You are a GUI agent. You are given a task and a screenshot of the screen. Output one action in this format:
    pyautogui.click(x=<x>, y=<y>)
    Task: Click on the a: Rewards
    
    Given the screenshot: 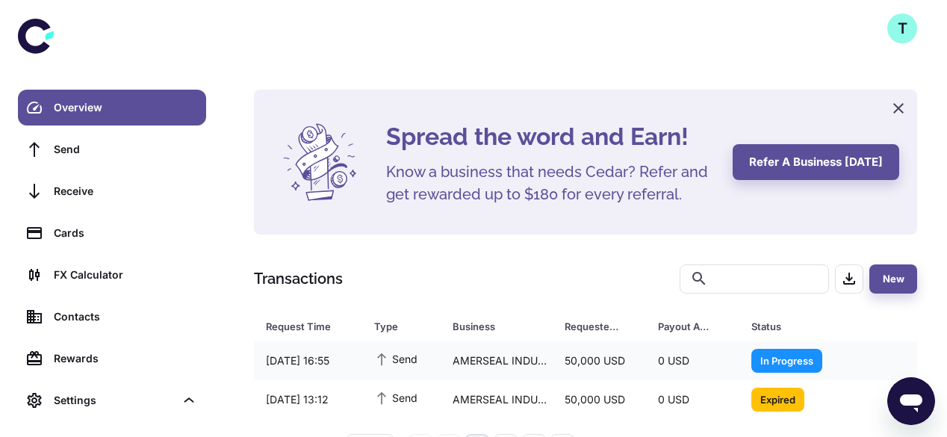 What is the action you would take?
    pyautogui.click(x=112, y=359)
    